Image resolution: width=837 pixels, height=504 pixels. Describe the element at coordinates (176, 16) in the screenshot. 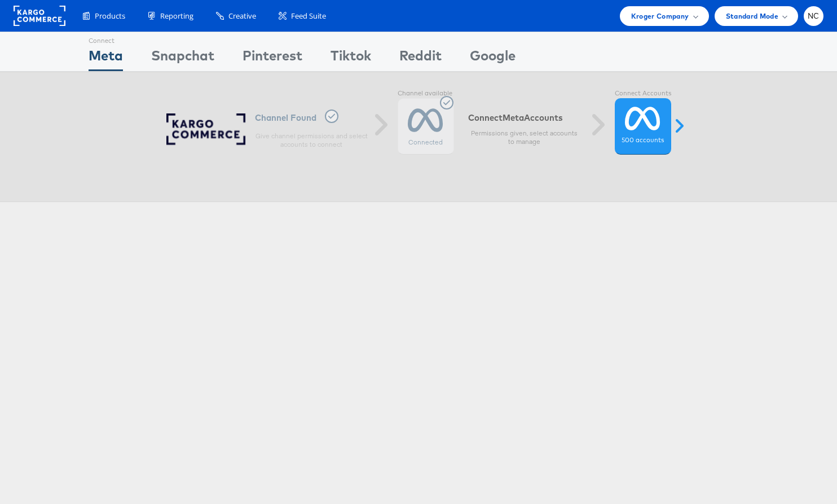

I see `span: Reporting` at that location.